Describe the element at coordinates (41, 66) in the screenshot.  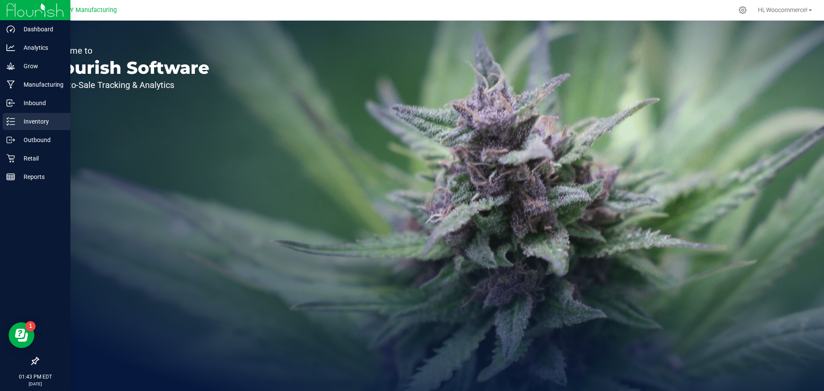
I see `p: Grow` at that location.